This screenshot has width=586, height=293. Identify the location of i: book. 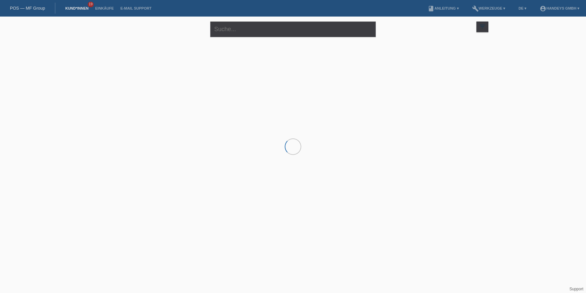
(431, 9).